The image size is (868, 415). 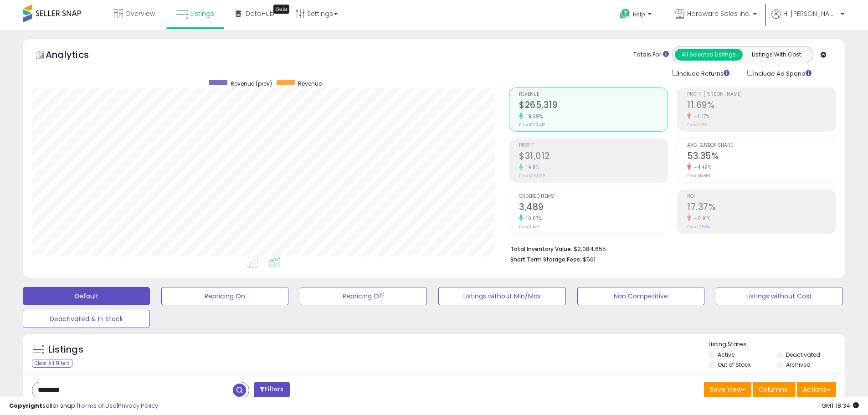 What do you see at coordinates (773, 390) in the screenshot?
I see `span: Columns` at bounding box center [773, 390].